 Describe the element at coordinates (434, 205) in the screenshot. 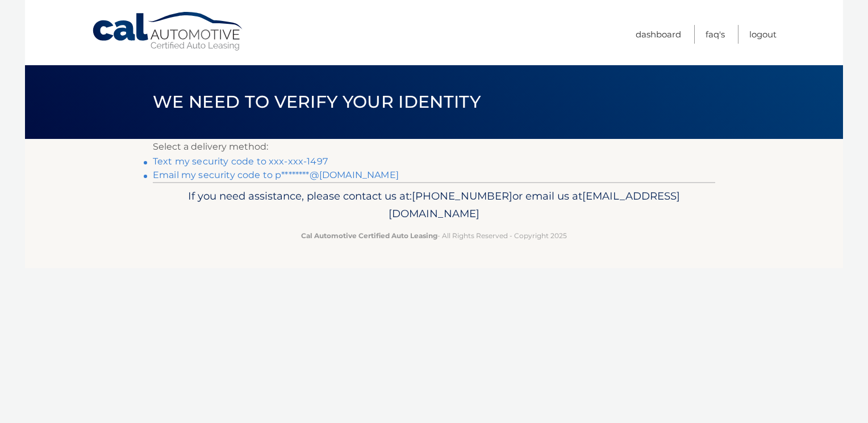

I see `p: If you need assistance, please contact us at: or email us at` at that location.